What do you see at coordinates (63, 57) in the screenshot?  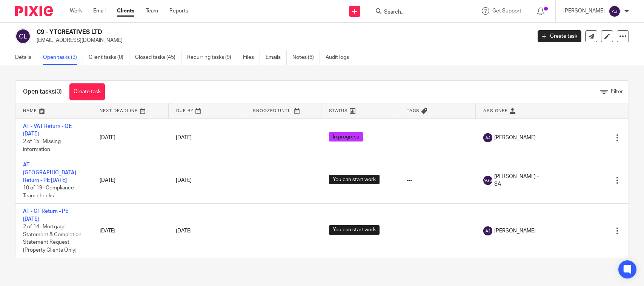 I see `a: Open tasks (3)` at bounding box center [63, 57].